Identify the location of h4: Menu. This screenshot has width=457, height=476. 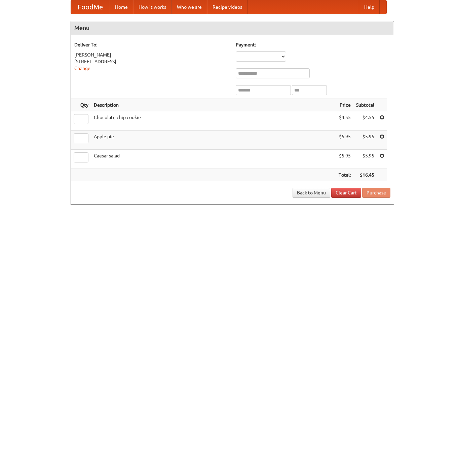
(232, 28).